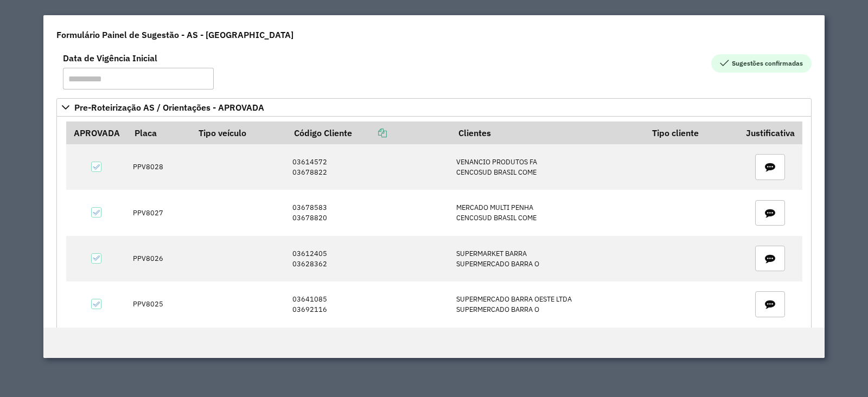 The height and width of the screenshot is (397, 868). Describe the element at coordinates (548, 167) in the screenshot. I see `td: VENANCIO PRODUTOS FA CENCOSUD BRASIL COME` at that location.